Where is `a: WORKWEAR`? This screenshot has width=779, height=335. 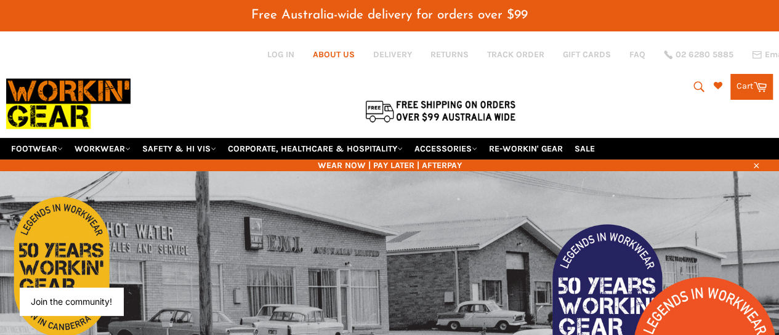
a: WORKWEAR is located at coordinates (102, 148).